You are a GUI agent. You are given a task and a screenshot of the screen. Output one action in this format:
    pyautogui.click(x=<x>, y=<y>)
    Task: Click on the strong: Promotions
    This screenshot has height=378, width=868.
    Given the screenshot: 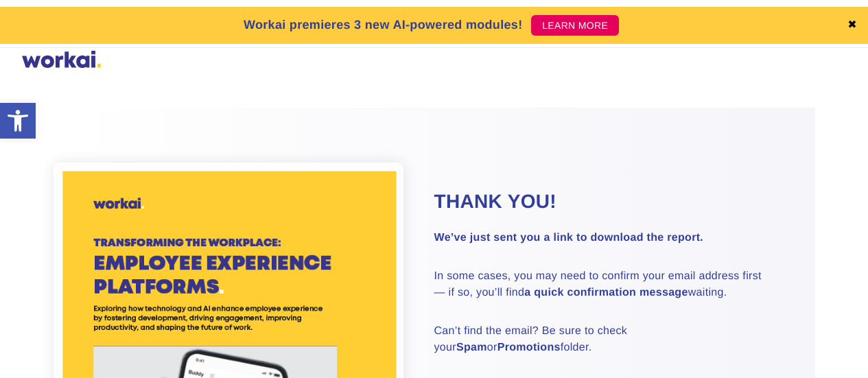 What is the action you would take?
    pyautogui.click(x=529, y=347)
    